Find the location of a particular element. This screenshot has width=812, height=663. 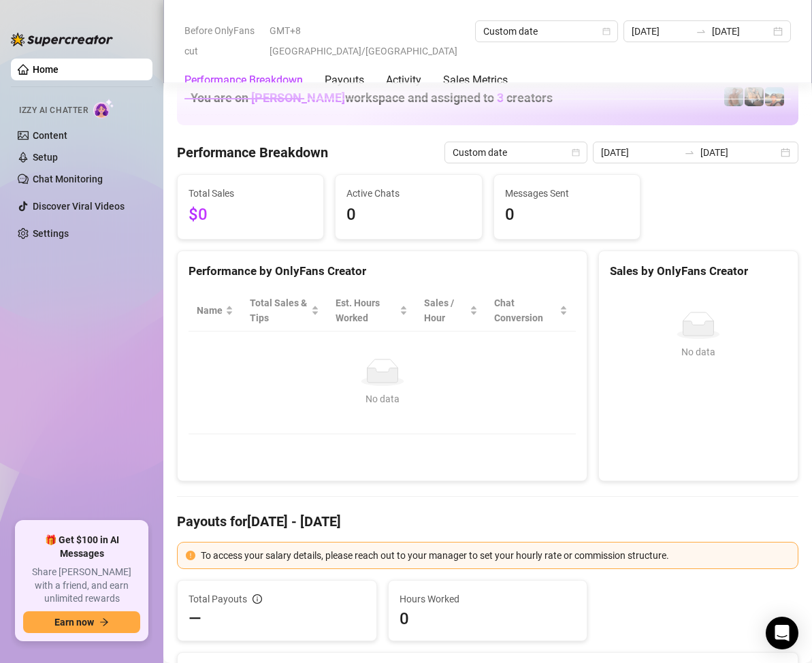

th: Chat Conversion is located at coordinates (531, 310).